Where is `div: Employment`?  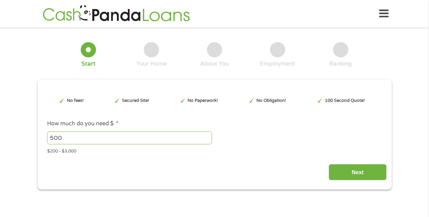 div: Employment is located at coordinates (277, 64).